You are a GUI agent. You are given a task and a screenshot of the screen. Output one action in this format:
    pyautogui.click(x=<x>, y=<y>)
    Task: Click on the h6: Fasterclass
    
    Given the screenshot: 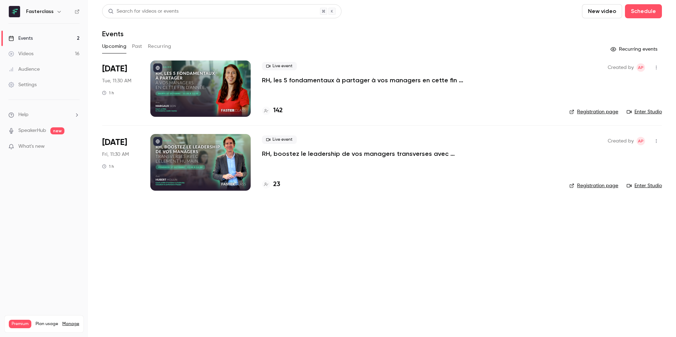 What is the action you would take?
    pyautogui.click(x=40, y=12)
    